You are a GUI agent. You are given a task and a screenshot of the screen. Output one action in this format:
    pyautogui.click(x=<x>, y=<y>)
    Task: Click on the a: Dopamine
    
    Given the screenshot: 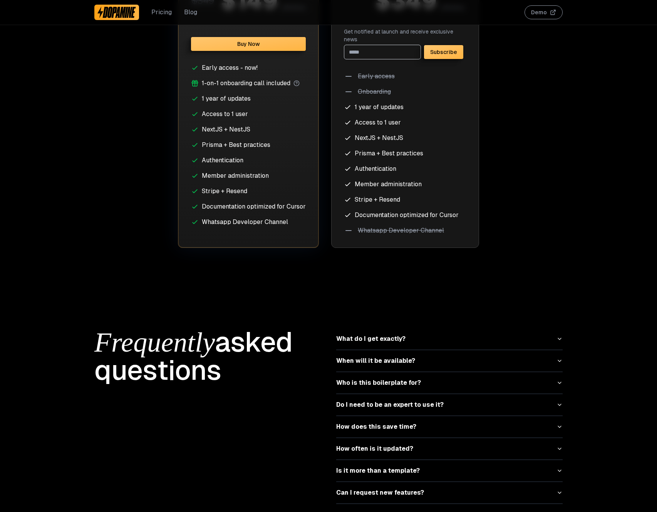 What is the action you would take?
    pyautogui.click(x=117, y=12)
    